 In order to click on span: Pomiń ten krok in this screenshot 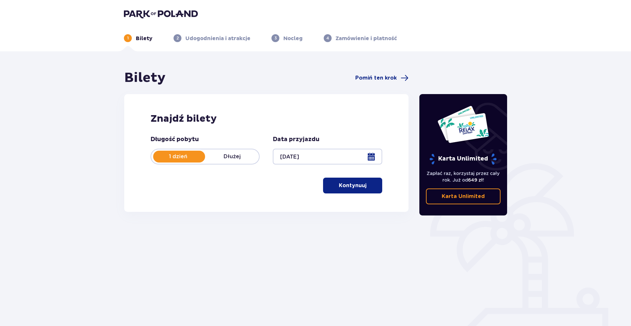, I will do `click(376, 78)`.